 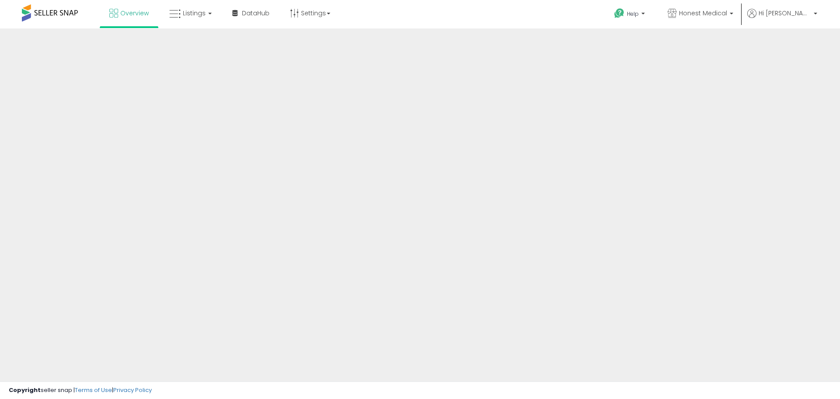 I want to click on a: Privacy Policy, so click(x=133, y=389).